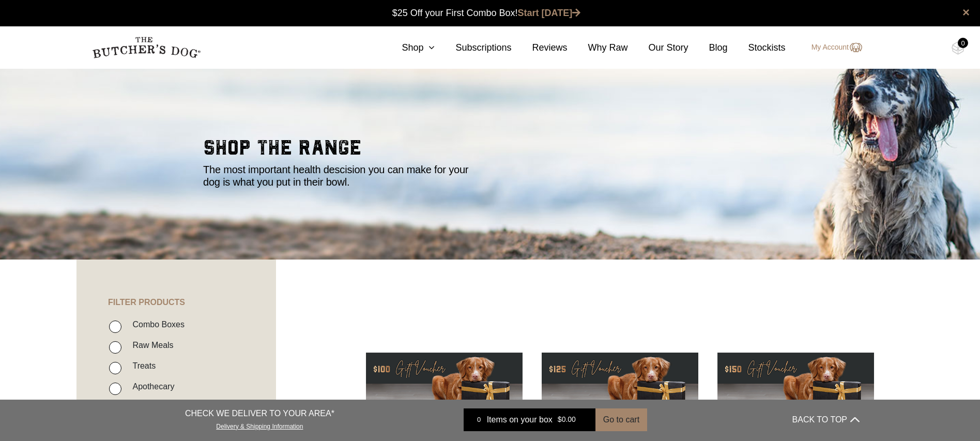  Describe the element at coordinates (151, 387) in the screenshot. I see `label: Apothecary` at that location.